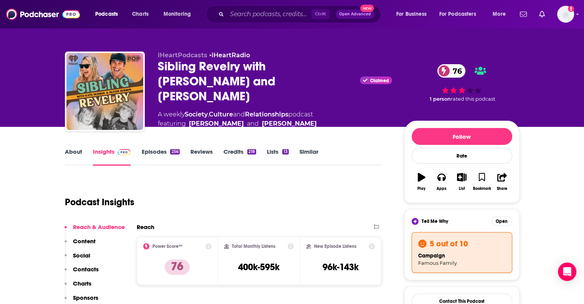 The image size is (584, 304). What do you see at coordinates (462, 188) in the screenshot?
I see `div: List` at bounding box center [462, 188].